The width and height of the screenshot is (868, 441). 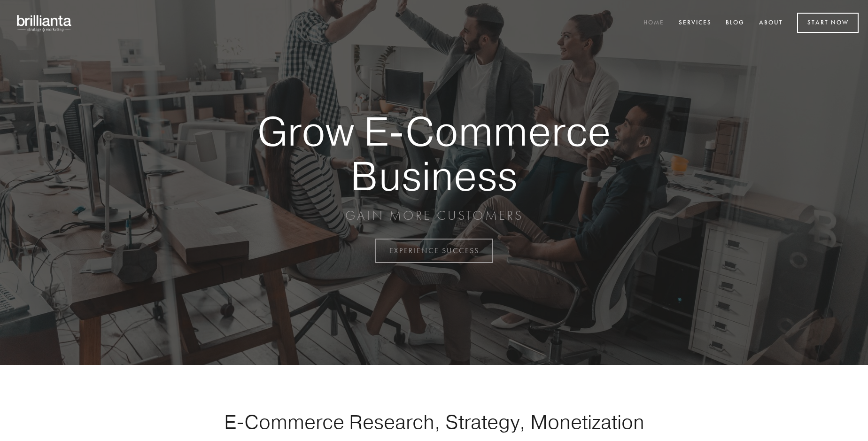 What do you see at coordinates (45, 23) in the screenshot?
I see `img: brillianta - research, strategy, marketing` at bounding box center [45, 23].